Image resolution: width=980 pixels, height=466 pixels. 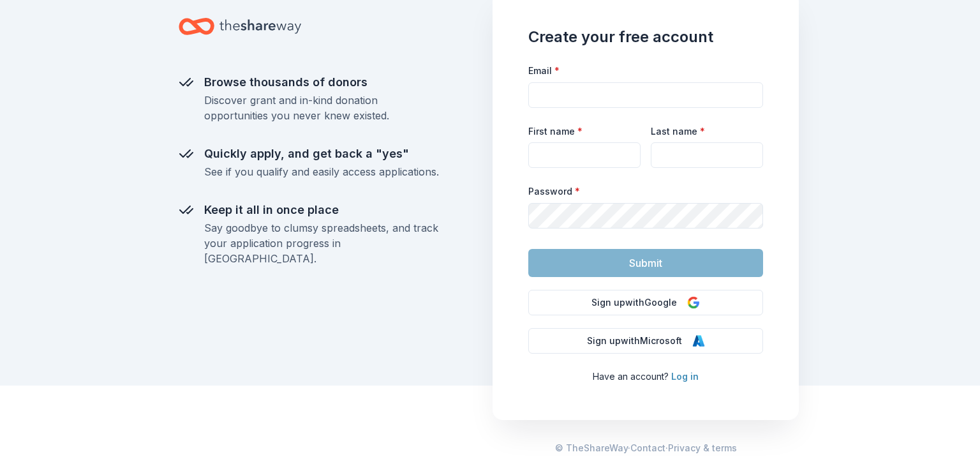 What do you see at coordinates (678, 132) in the screenshot?
I see `label: Last name` at bounding box center [678, 132].